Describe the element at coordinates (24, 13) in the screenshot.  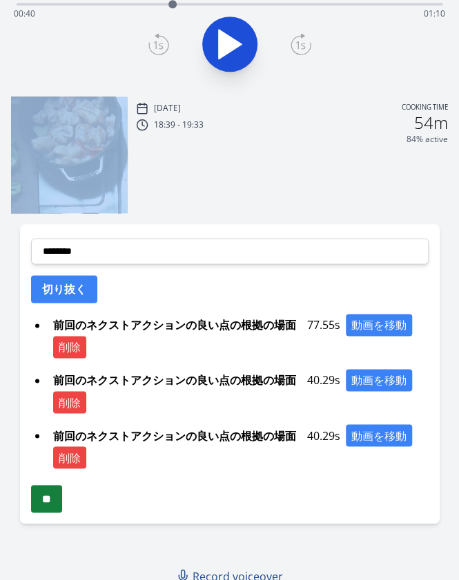
I see `span: 00:40` at that location.